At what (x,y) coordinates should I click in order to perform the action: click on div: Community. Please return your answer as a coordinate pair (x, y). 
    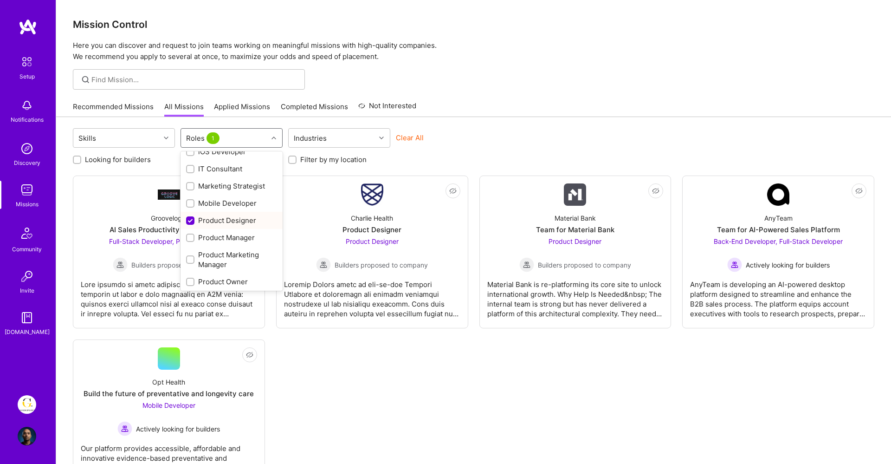
    Looking at the image, I should click on (27, 249).